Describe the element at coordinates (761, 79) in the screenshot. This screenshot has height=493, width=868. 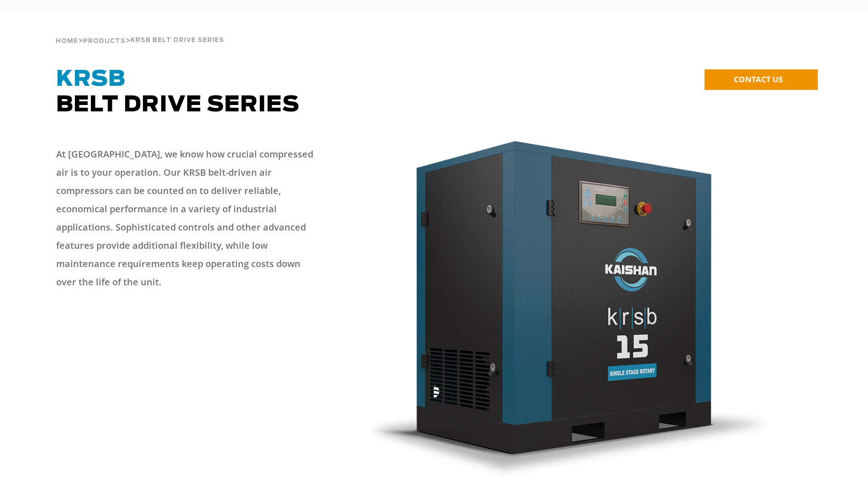
I see `a: CONTACT US` at that location.